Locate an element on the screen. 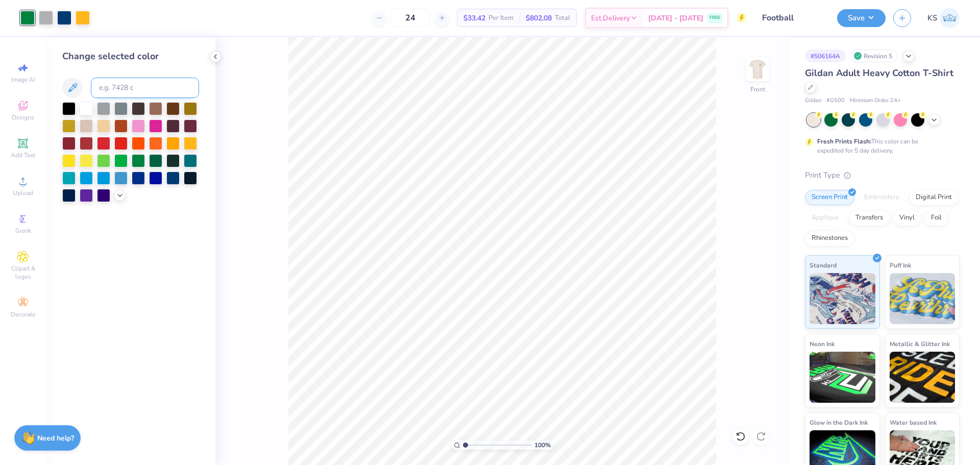 Image resolution: width=980 pixels, height=465 pixels. div: Digital Print is located at coordinates (933, 197).